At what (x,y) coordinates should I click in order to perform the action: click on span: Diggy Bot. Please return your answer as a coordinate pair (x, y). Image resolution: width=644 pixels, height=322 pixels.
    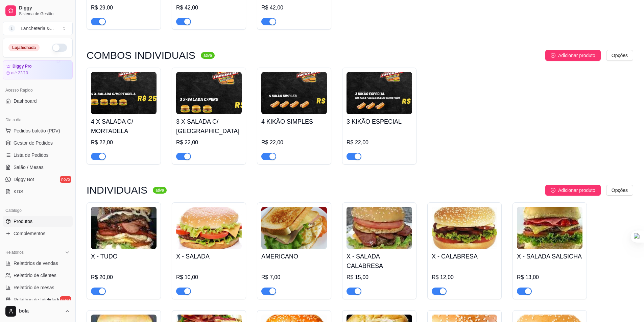
    Looking at the image, I should click on (24, 179).